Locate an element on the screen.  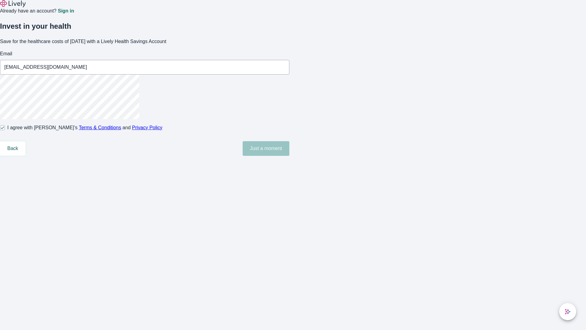
button: chat is located at coordinates (568, 311).